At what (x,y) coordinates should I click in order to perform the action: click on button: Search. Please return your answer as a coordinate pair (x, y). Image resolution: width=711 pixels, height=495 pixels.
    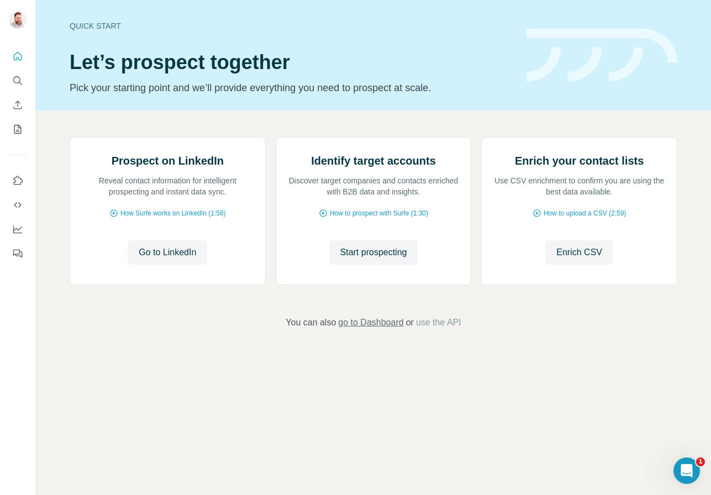
    Looking at the image, I should click on (18, 81).